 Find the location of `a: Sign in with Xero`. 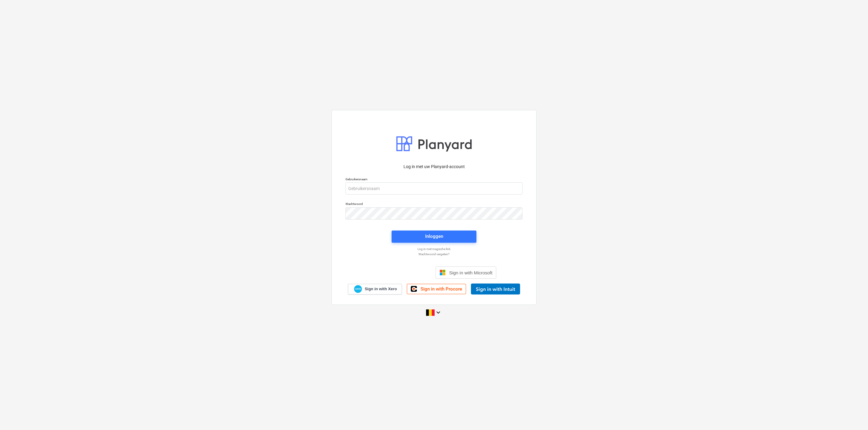

a: Sign in with Xero is located at coordinates (375, 289).